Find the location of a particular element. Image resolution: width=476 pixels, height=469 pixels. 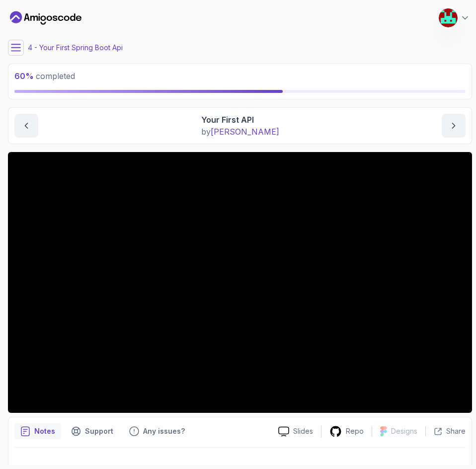

p: 4 - Your First Spring Boot Api is located at coordinates (75, 48).